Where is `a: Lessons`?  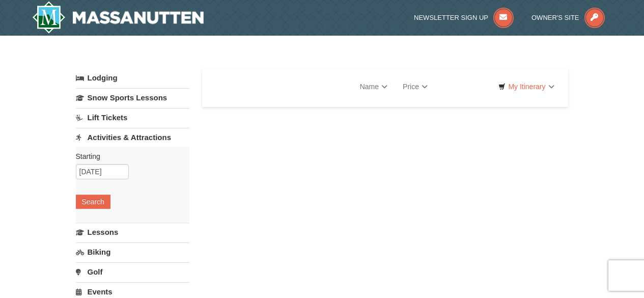 a: Lessons is located at coordinates (133, 232).